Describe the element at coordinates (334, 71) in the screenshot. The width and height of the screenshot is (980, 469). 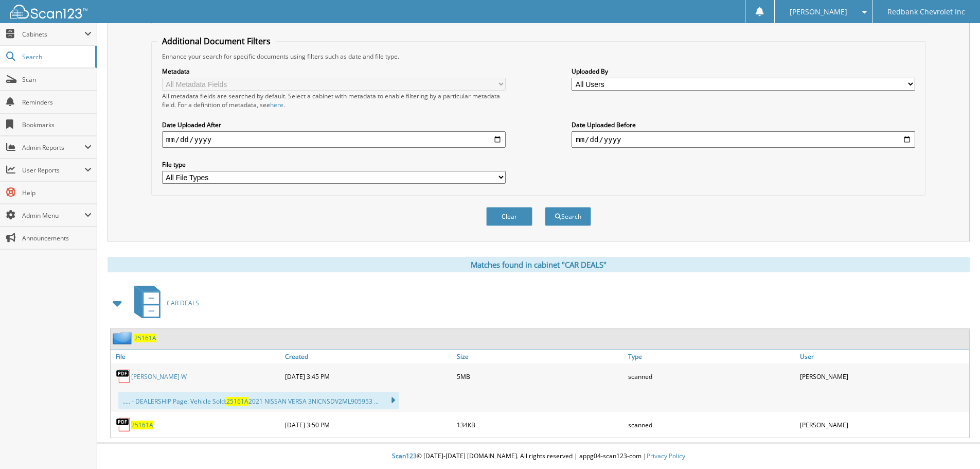
I see `label: Metadata` at that location.